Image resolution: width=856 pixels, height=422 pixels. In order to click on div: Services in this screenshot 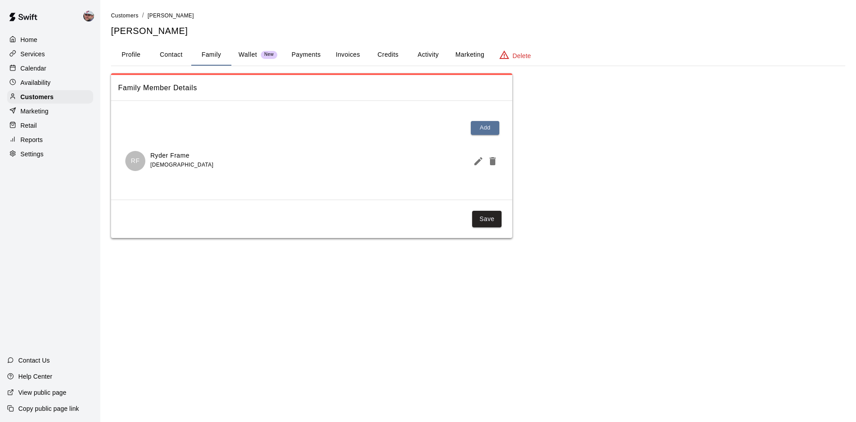, I will do `click(50, 54)`.